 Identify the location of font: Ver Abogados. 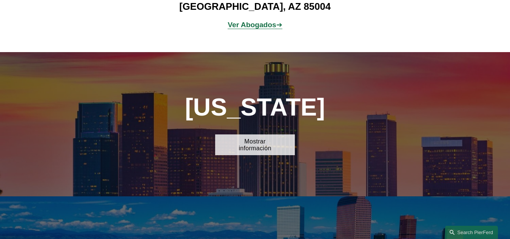
(252, 25).